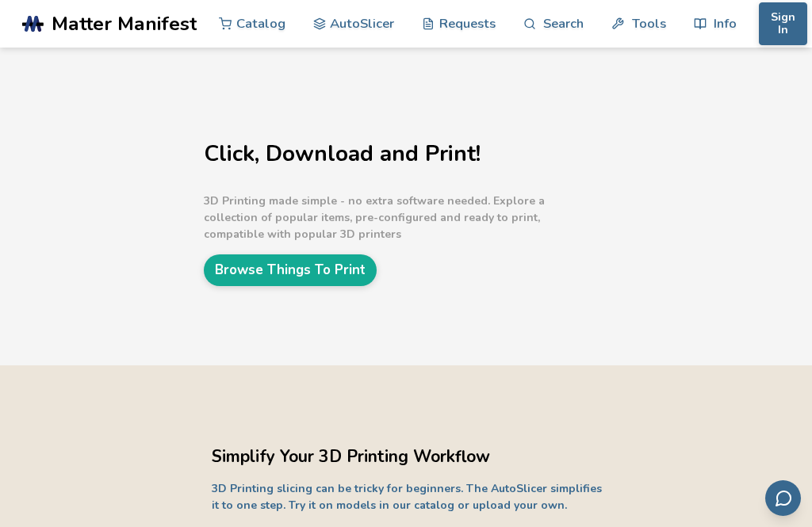 Image resolution: width=812 pixels, height=527 pixels. What do you see at coordinates (402, 154) in the screenshot?
I see `h1: Click, Download and Print!` at bounding box center [402, 154].